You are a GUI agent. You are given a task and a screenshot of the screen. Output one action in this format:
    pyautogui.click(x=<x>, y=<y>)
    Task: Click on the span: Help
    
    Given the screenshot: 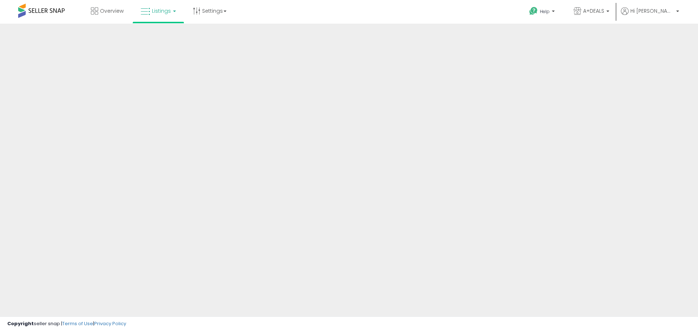 What is the action you would take?
    pyautogui.click(x=545, y=11)
    